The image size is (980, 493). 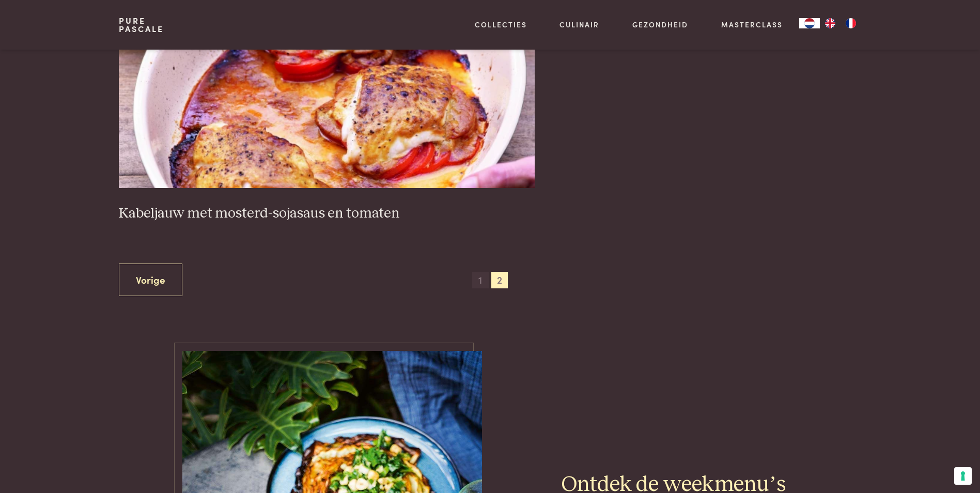 What do you see at coordinates (327, 214) in the screenshot?
I see `h3: Kabeljauw met mosterd-sojasaus en tomaten` at bounding box center [327, 214].